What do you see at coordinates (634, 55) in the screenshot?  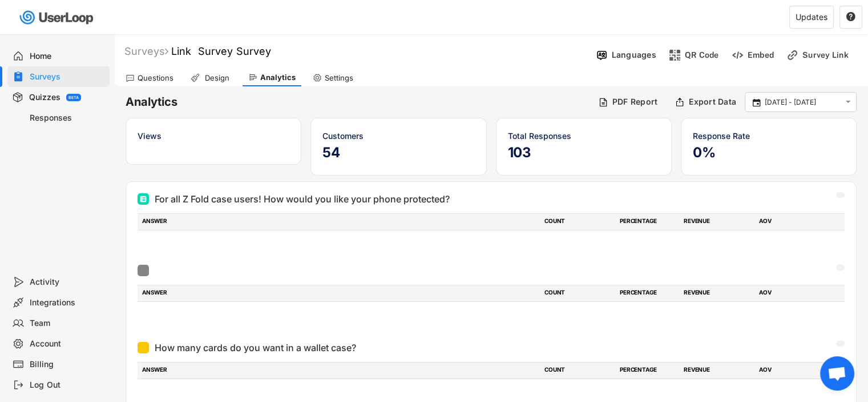 I see `div: Languages` at bounding box center [634, 55].